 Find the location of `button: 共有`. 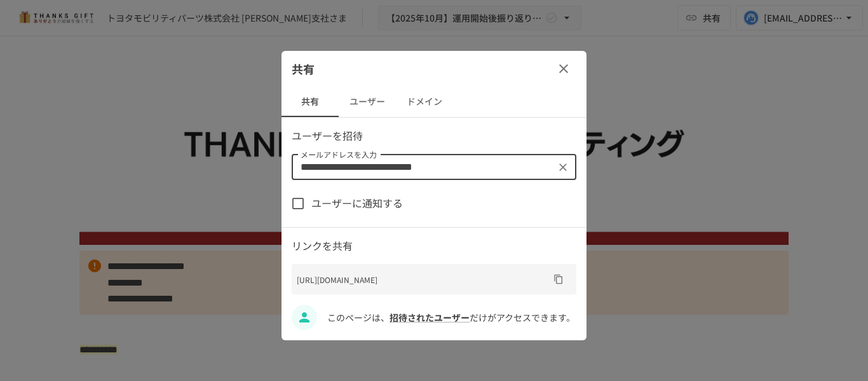

button: 共有 is located at coordinates (310, 102).